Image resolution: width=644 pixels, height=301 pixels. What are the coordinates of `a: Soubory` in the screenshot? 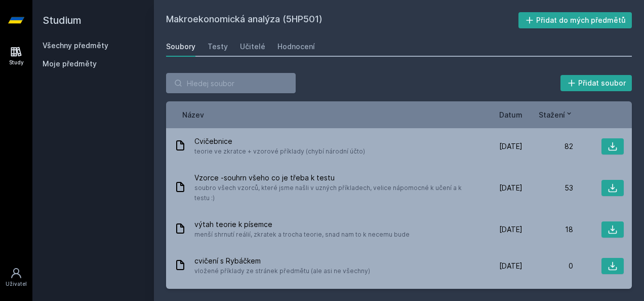 It's located at (181, 47).